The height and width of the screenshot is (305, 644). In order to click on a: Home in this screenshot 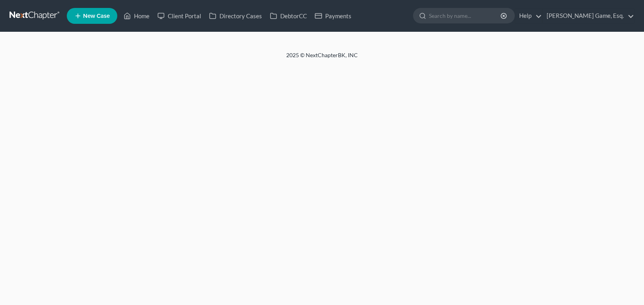, I will do `click(136, 16)`.